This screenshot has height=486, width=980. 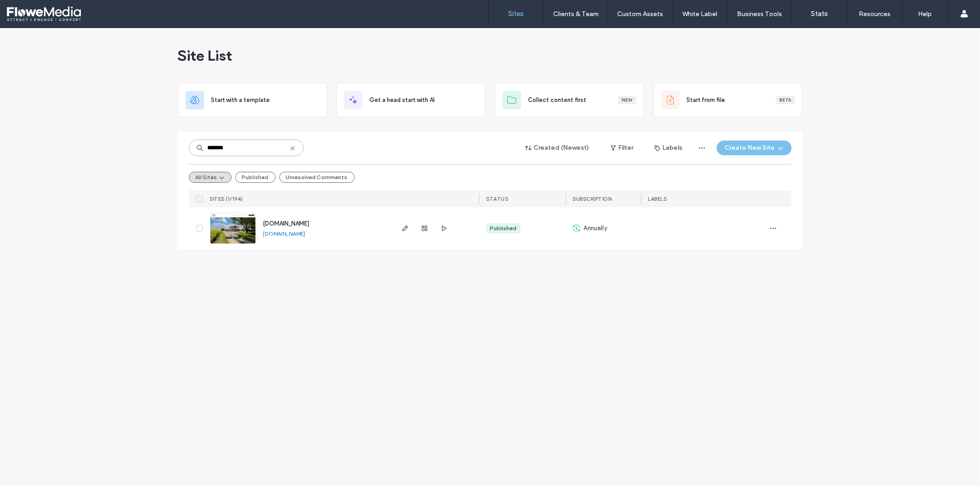 I want to click on div: Published, so click(x=503, y=228).